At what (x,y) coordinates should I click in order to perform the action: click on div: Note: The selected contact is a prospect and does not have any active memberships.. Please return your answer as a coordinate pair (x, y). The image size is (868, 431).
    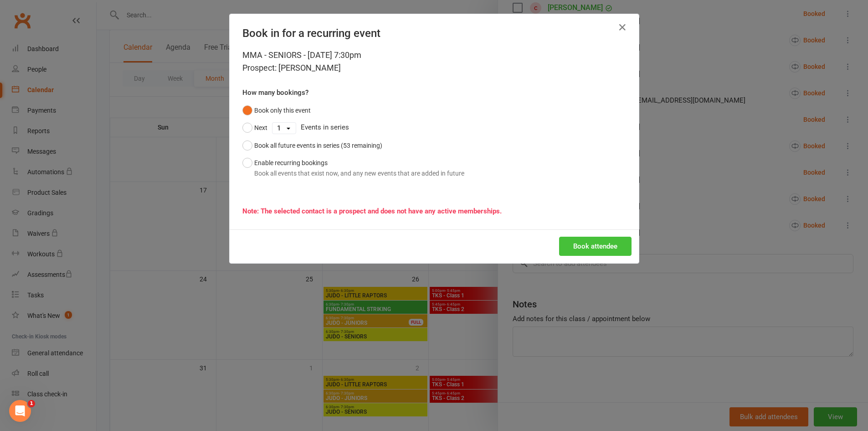
    Looking at the image, I should click on (434, 211).